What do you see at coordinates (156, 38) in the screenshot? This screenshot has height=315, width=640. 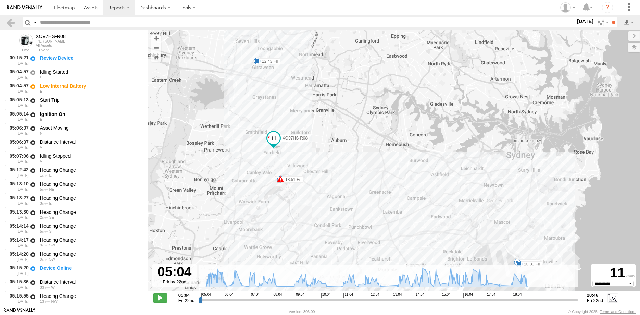 I see `button: Zoom in` at bounding box center [156, 38].